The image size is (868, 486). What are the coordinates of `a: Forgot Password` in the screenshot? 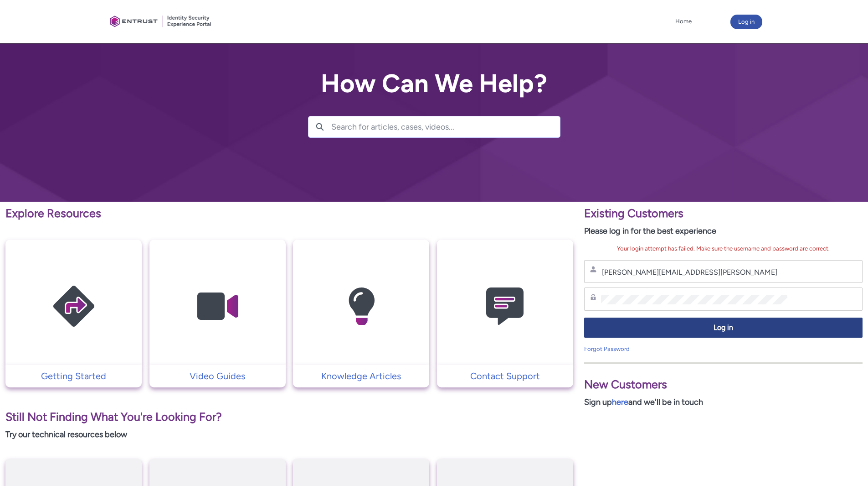 It's located at (607, 349).